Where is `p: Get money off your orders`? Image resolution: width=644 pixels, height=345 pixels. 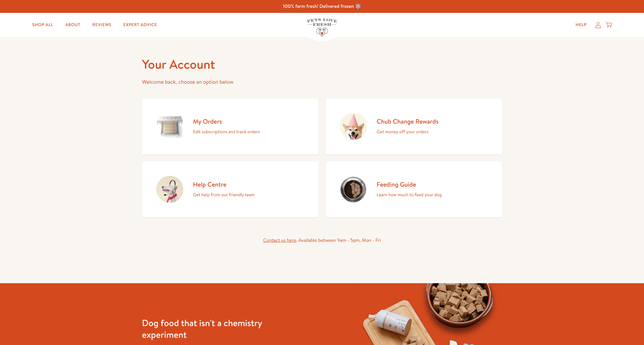 p: Get money off your orders is located at coordinates (408, 132).